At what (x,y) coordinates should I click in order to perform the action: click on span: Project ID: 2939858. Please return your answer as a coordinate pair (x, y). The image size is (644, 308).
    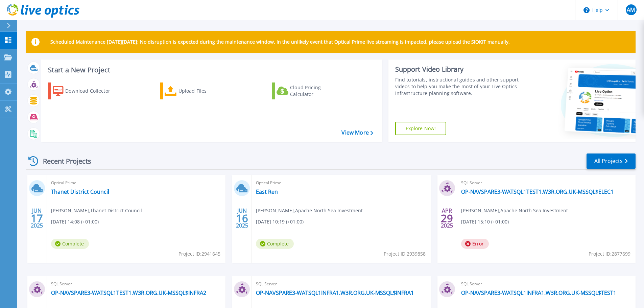
    Looking at the image, I should click on (405, 254).